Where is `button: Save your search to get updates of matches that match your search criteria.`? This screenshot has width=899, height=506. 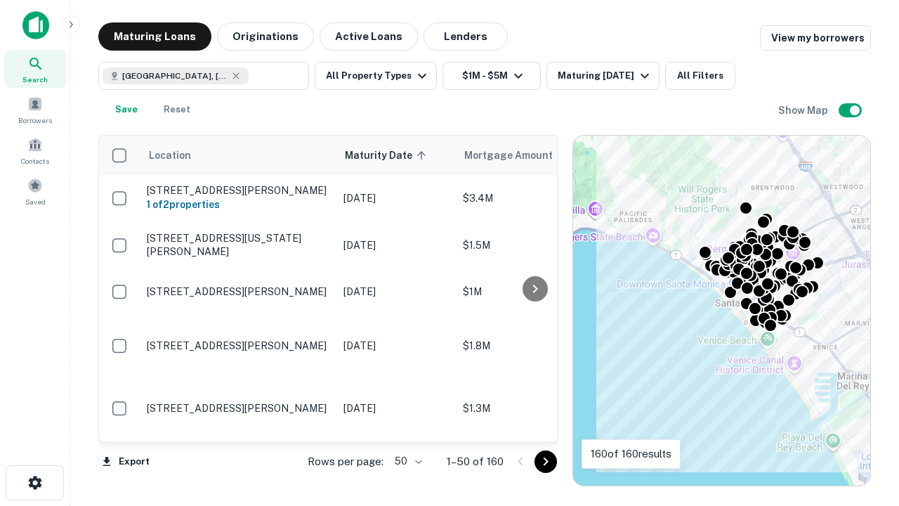 button: Save your search to get updates of matches that match your search criteria. is located at coordinates (126, 110).